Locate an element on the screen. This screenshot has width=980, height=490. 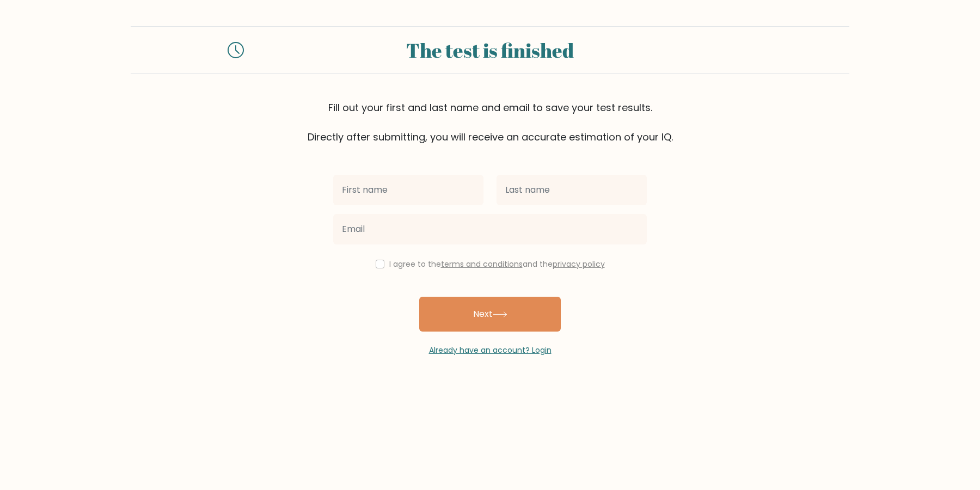
input: Email is located at coordinates (490, 229).